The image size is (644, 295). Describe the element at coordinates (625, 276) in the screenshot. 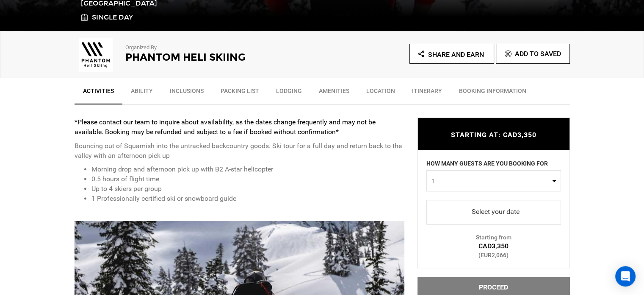

I see `div: Open Intercom Messenger` at that location.